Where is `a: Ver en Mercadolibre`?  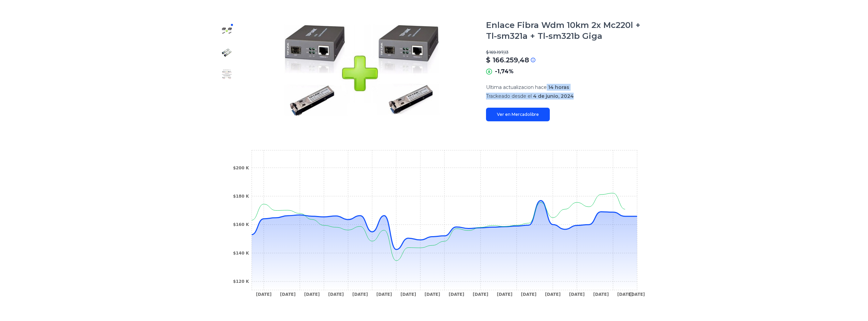 a: Ver en Mercadolibre is located at coordinates (517, 114).